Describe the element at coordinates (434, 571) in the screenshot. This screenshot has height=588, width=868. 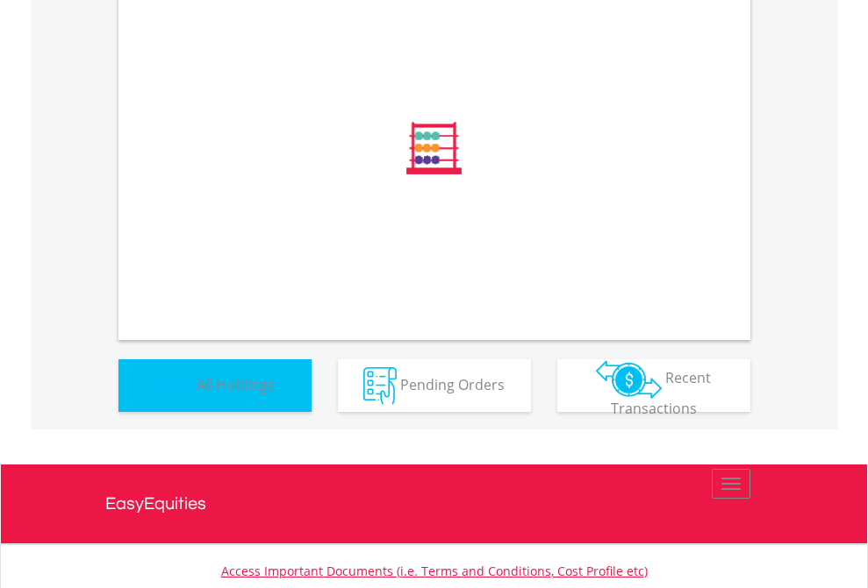
I see `a: Access Important Documents (i.e. Terms and Conditions, Cost Profile etc)` at that location.